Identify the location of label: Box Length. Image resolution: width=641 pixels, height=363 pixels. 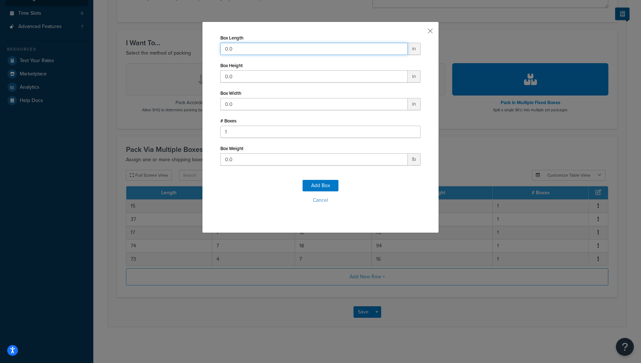
(232, 38).